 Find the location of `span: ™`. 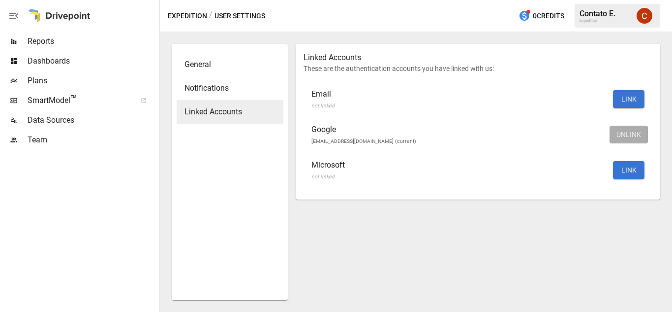

span: ™ is located at coordinates (74, 99).